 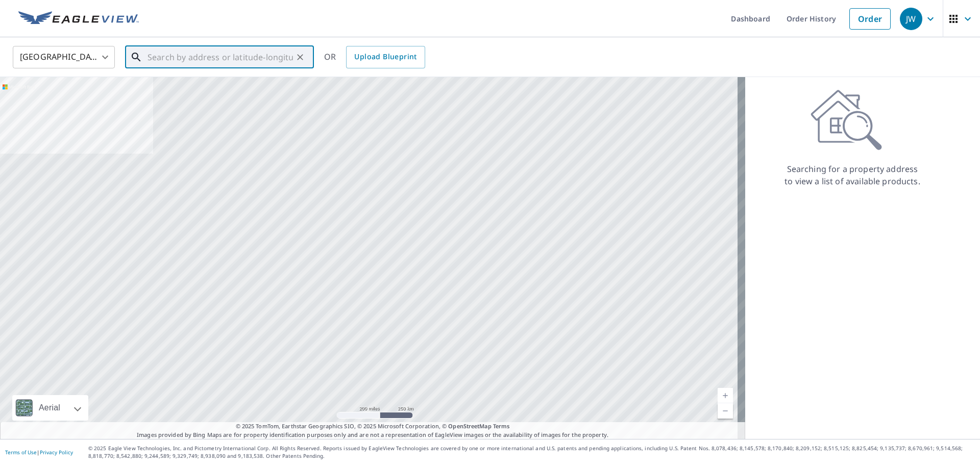 What do you see at coordinates (725, 411) in the screenshot?
I see `a: Current Level 5, Zoom Out` at bounding box center [725, 411].